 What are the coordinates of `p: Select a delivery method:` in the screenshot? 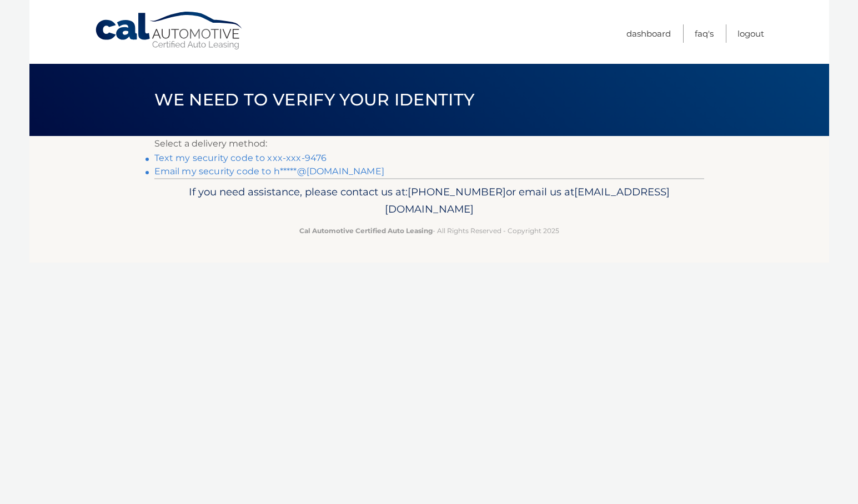 It's located at (429, 144).